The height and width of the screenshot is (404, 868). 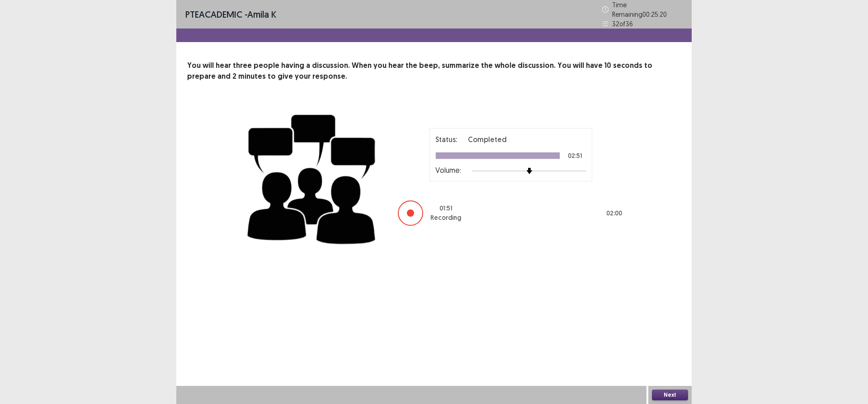 I want to click on p: Status:, so click(x=446, y=139).